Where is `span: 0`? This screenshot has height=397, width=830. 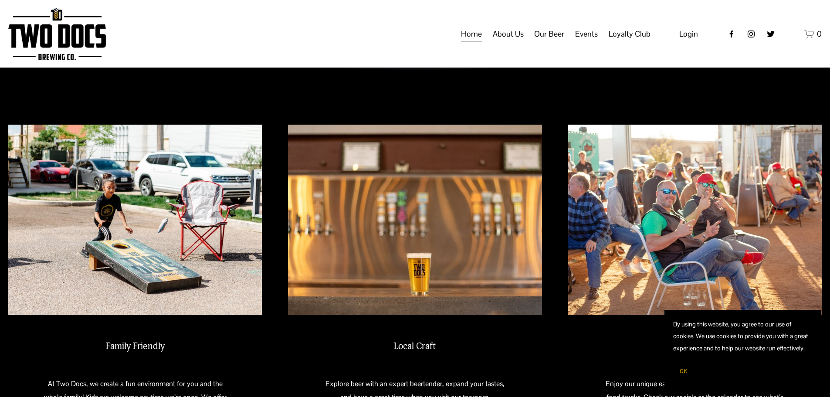
span: 0 is located at coordinates (819, 34).